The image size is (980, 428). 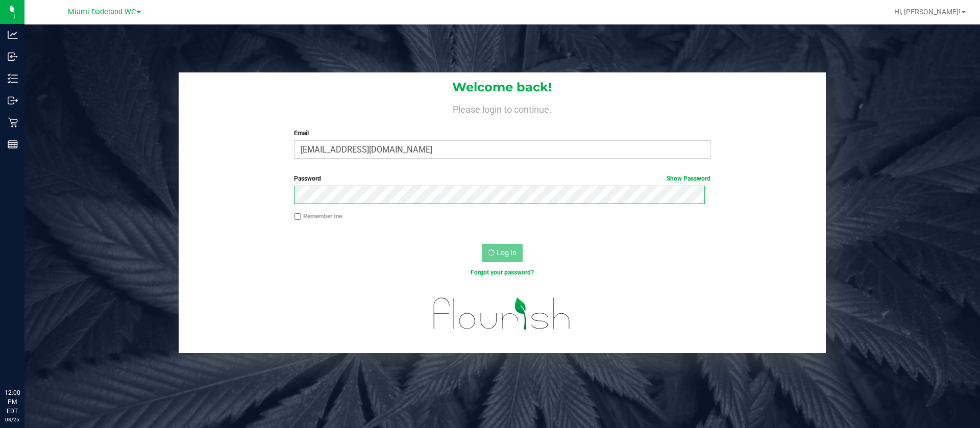 I want to click on p: 12:00 PM EDT, so click(x=13, y=403).